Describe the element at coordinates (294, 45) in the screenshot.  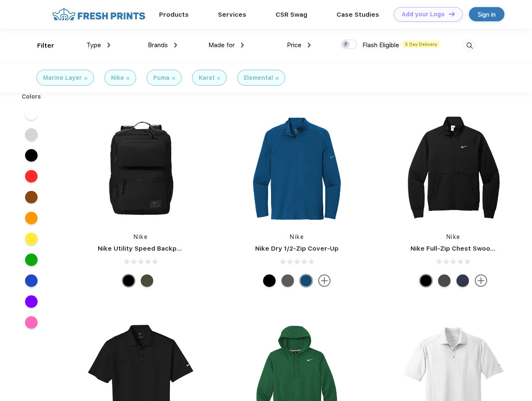
I see `span: Price` at that location.